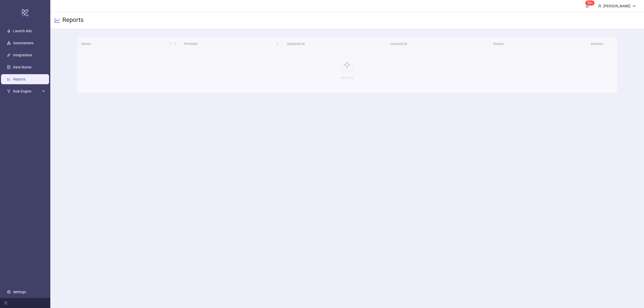 The height and width of the screenshot is (308, 644). Describe the element at coordinates (23, 31) in the screenshot. I see `a: Launch Ads` at that location.